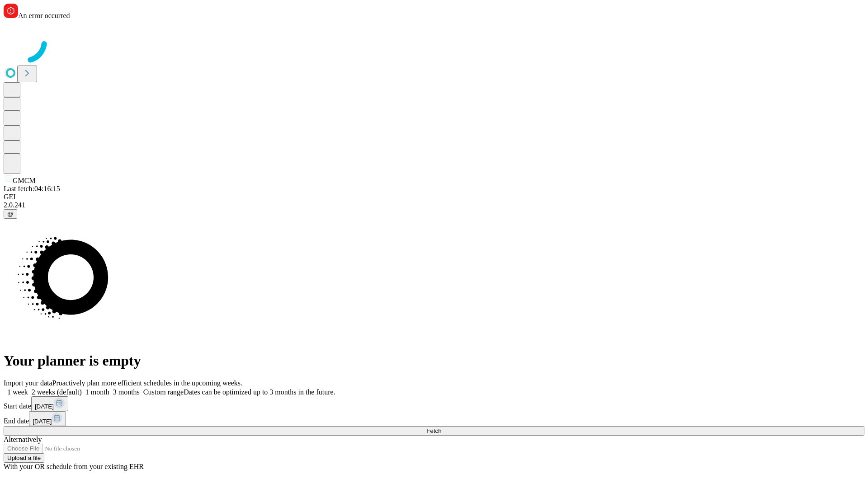  I want to click on span: Dates can be optimized up to 3 months in the future., so click(259, 392).